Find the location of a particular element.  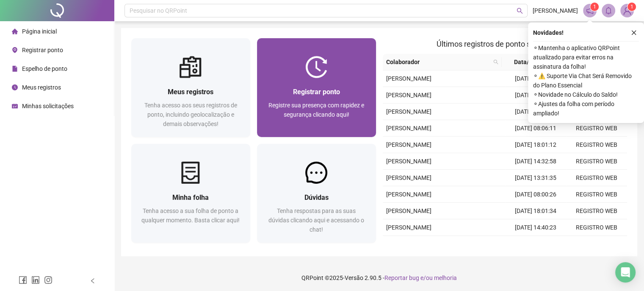

span: Espelho de ponto is located at coordinates (45, 69).